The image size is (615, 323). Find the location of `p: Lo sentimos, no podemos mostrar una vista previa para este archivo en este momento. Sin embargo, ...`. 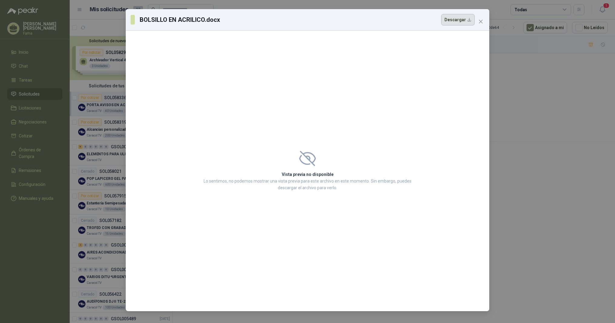

p: Lo sentimos, no podemos mostrar una vista previa para este archivo en este momento. Sin embargo, ... is located at coordinates (308, 184).